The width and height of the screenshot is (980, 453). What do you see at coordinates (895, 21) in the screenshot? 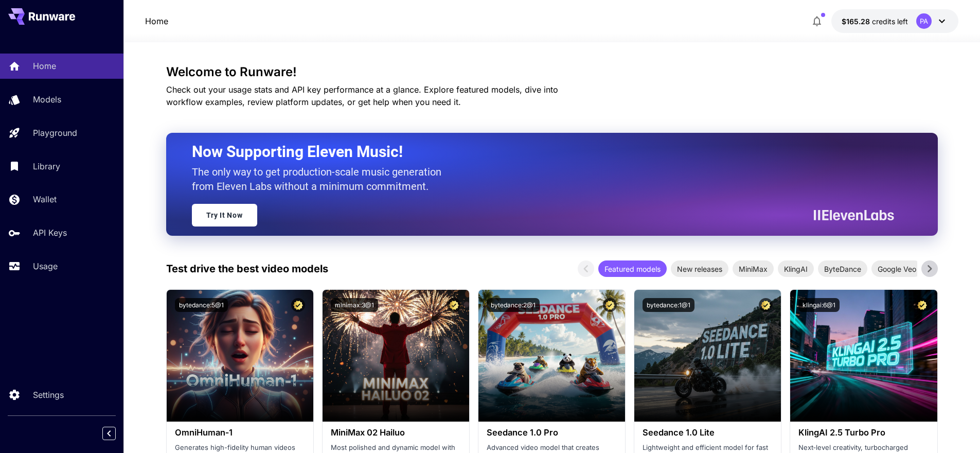
I see `button: $165.2787PA` at bounding box center [895, 21].